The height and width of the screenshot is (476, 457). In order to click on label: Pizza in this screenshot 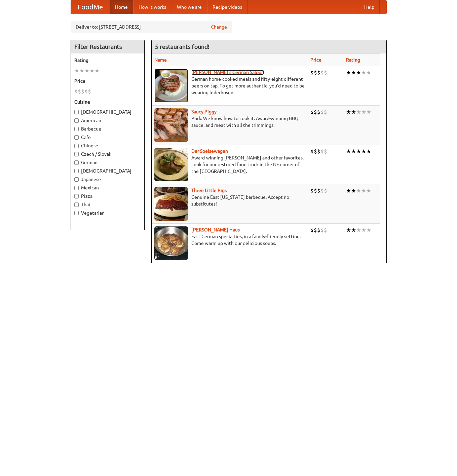, I will do `click(108, 196)`.